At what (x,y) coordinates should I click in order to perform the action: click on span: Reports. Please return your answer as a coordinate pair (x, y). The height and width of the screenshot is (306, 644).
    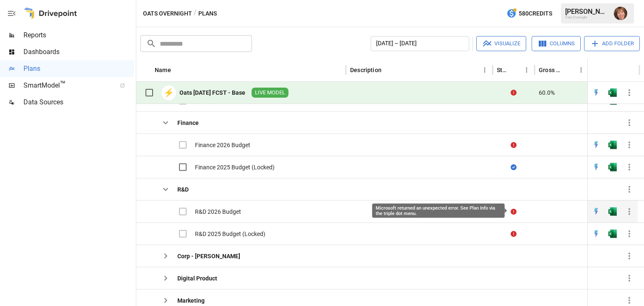
    Looking at the image, I should click on (79, 35).